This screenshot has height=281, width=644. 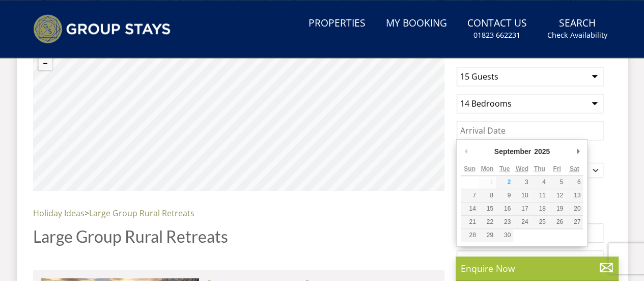 I want to click on button: 25, so click(x=539, y=222).